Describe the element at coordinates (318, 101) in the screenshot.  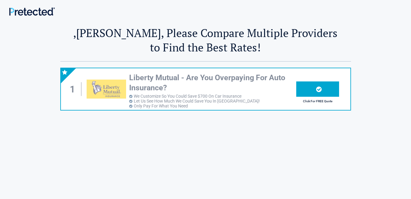
I see `h2: Click For FREE Quote` at that location.